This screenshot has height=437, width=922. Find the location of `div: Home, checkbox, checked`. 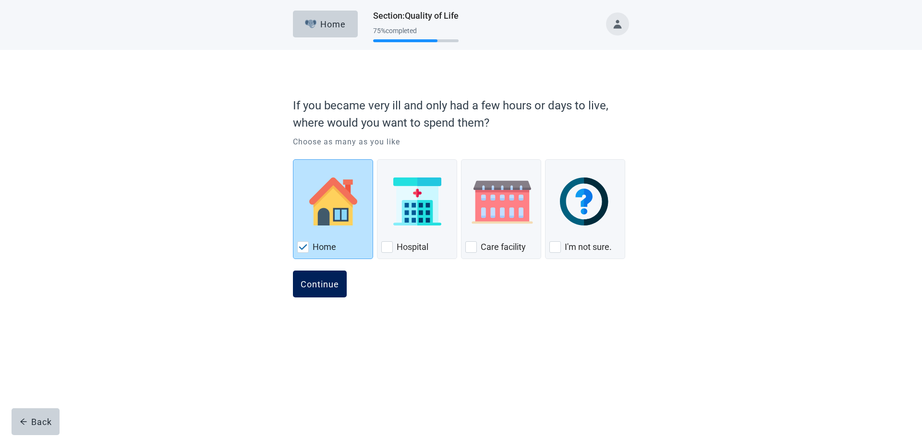

div: Home, checkbox, checked is located at coordinates (333, 209).